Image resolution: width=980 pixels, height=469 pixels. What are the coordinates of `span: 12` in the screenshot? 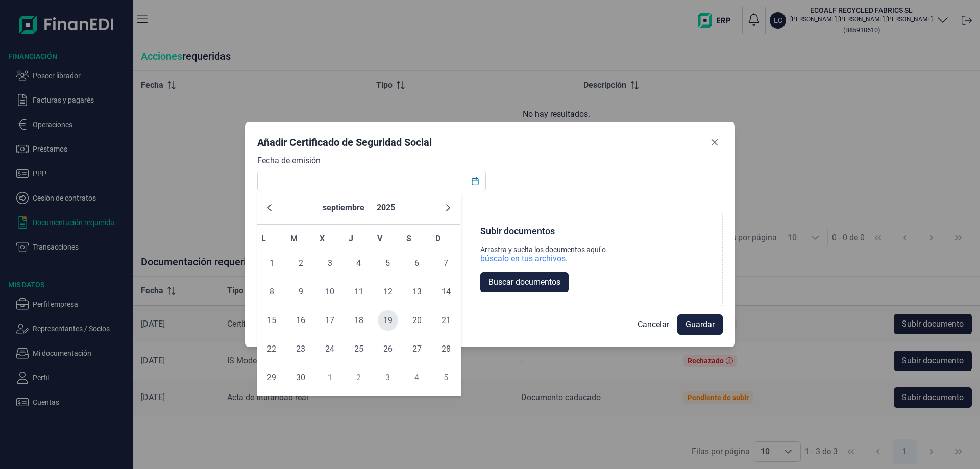 It's located at (388, 291).